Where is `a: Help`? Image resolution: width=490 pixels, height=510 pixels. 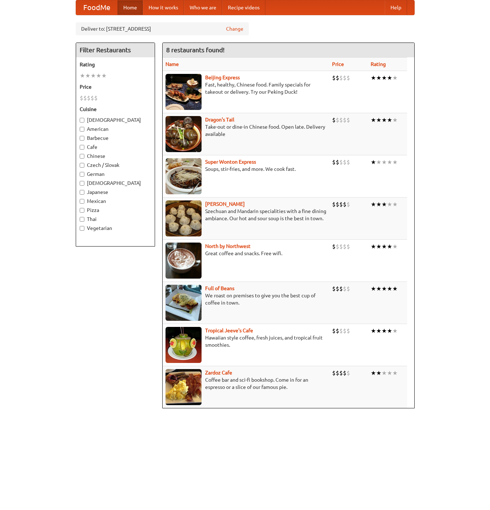 a: Help is located at coordinates (396, 8).